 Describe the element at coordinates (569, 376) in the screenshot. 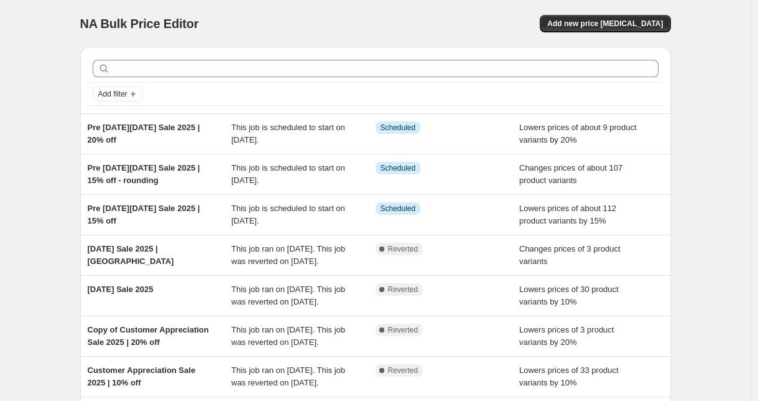

I see `span: Lowers prices of 33 product variants by 10%` at that location.